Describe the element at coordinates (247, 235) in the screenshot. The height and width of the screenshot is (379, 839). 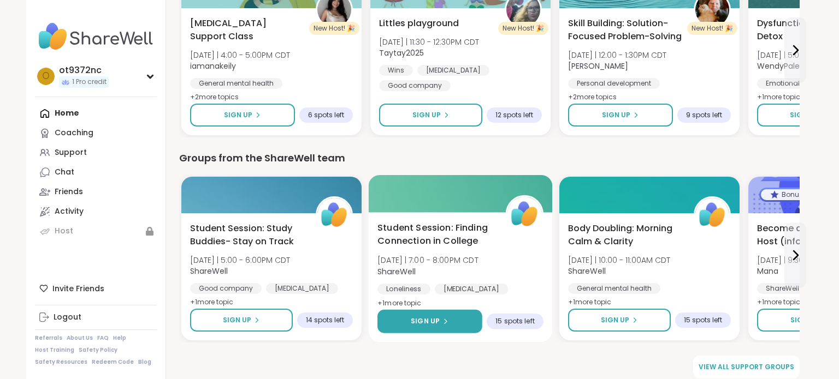
I see `span: Student Session: Study Buddies- Stay on Track` at that location.